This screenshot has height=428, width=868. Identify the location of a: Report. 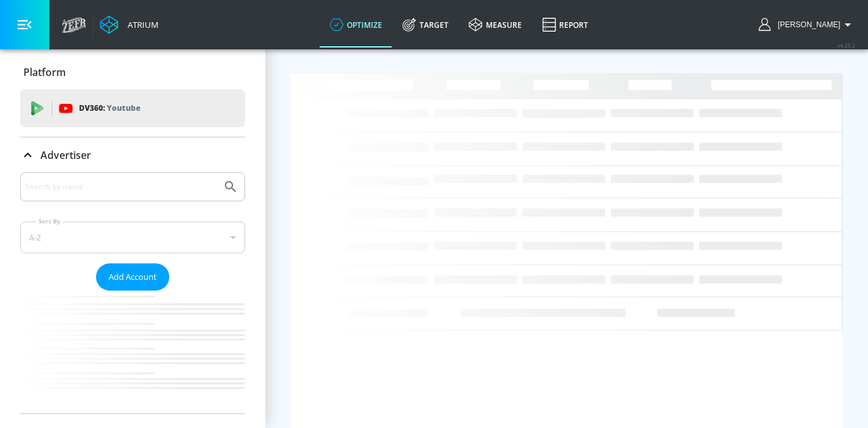
(565, 25).